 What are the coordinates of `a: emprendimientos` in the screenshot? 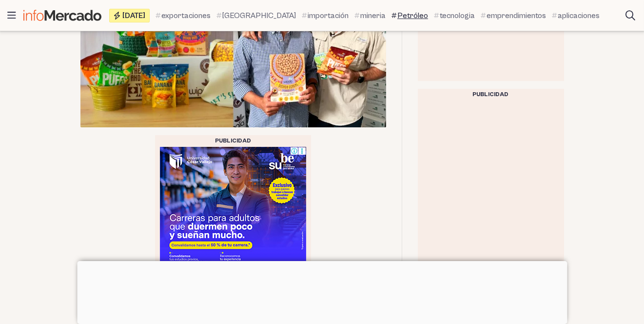 It's located at (513, 16).